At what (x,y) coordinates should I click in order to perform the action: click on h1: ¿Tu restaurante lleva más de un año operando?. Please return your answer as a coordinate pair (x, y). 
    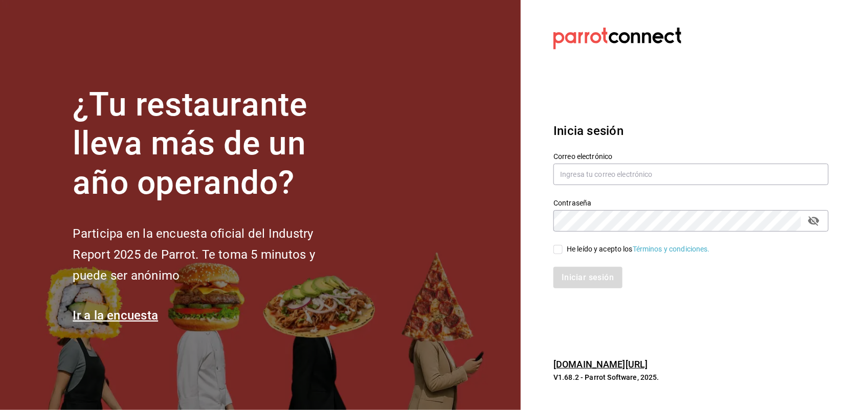
    Looking at the image, I should click on (211, 145).